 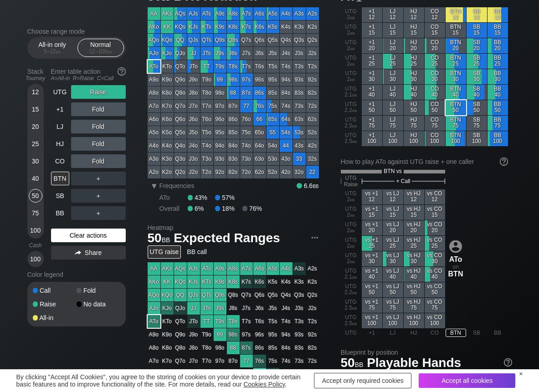 What do you see at coordinates (476, 138) in the screenshot?
I see `div: SB 100` at bounding box center [476, 138].